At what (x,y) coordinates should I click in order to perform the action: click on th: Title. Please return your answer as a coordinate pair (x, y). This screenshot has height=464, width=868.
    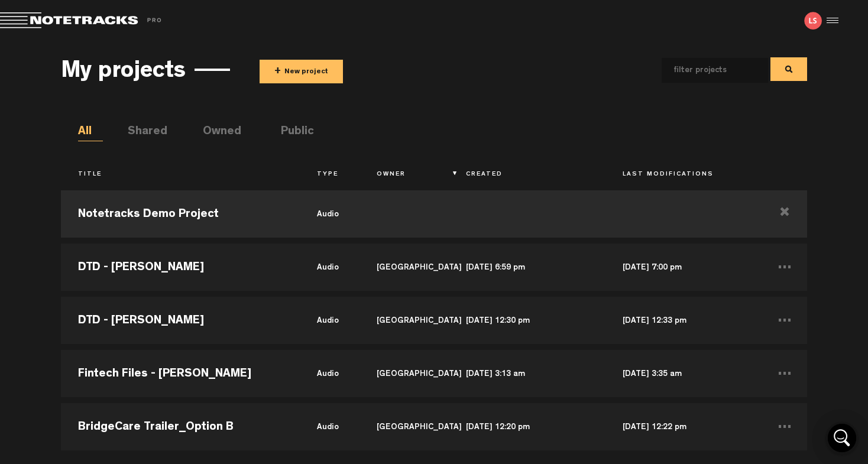
    Looking at the image, I should click on (180, 175).